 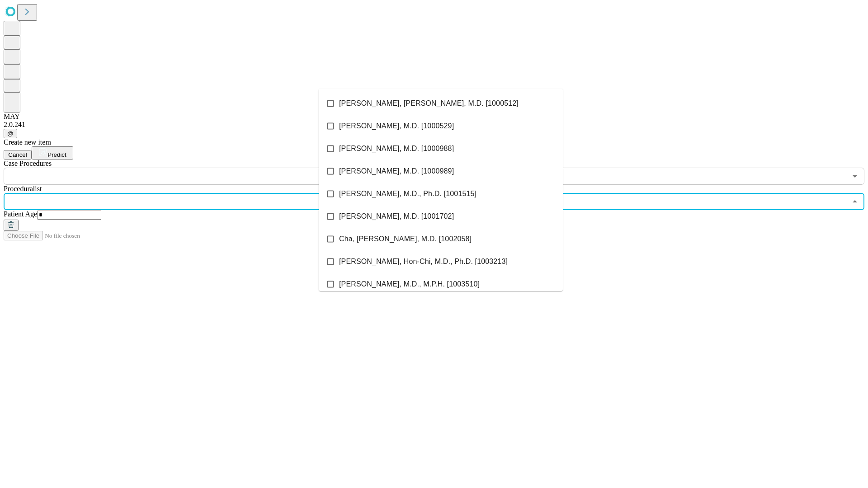 What do you see at coordinates (28, 164) in the screenshot?
I see `span: Scheduled Procedure` at bounding box center [28, 164].